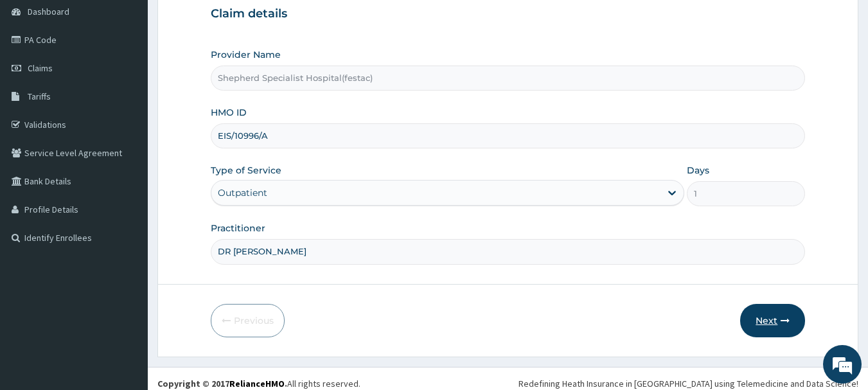 The image size is (868, 390). What do you see at coordinates (698, 171) in the screenshot?
I see `label: Days` at bounding box center [698, 171].